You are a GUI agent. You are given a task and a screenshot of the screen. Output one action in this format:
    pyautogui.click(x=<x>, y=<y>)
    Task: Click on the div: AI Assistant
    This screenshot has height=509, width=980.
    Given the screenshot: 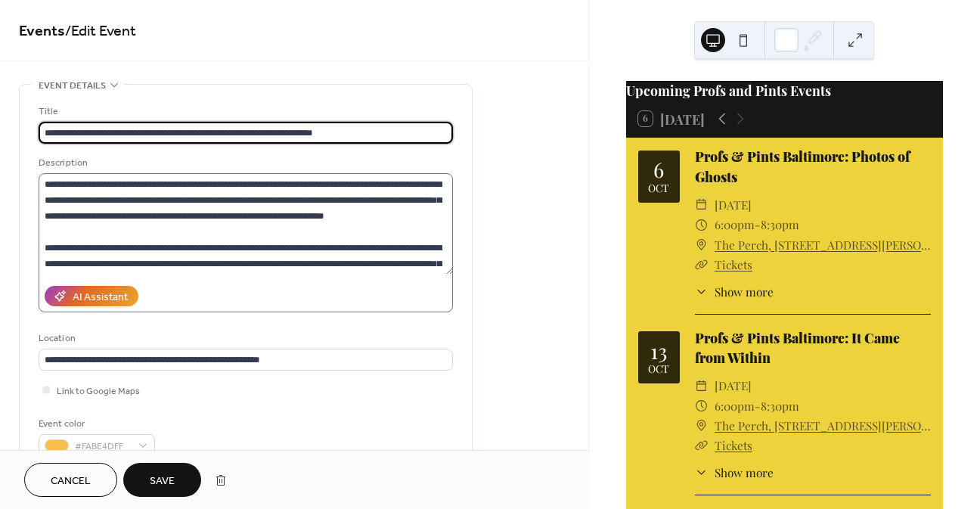 What is the action you would take?
    pyautogui.click(x=100, y=297)
    